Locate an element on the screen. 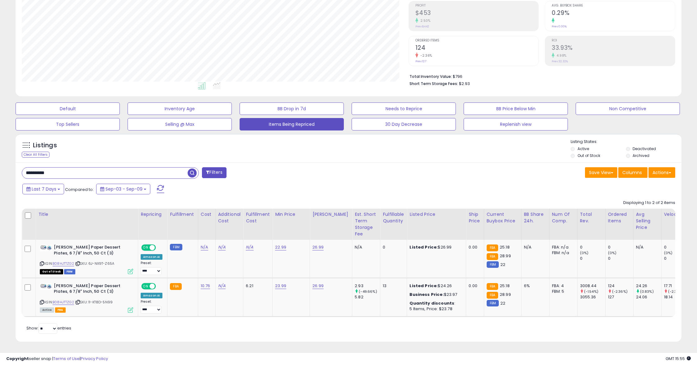  a: 22.99 is located at coordinates (281, 247).